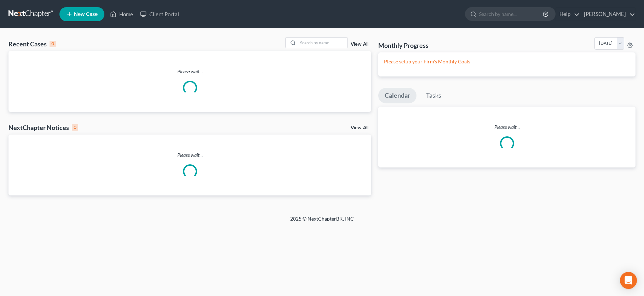 The width and height of the screenshot is (644, 296). What do you see at coordinates (434, 96) in the screenshot?
I see `a: Tasks` at bounding box center [434, 96].